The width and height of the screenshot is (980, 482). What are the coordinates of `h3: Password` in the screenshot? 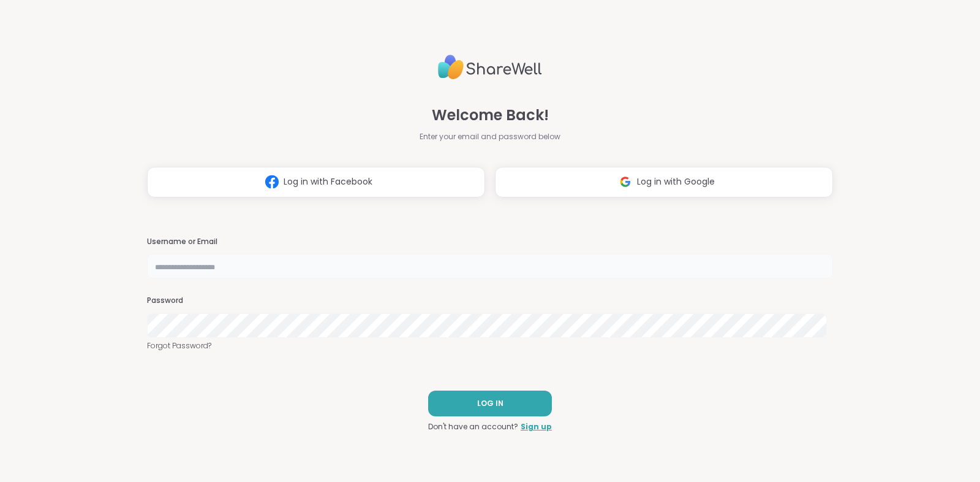 It's located at (490, 300).